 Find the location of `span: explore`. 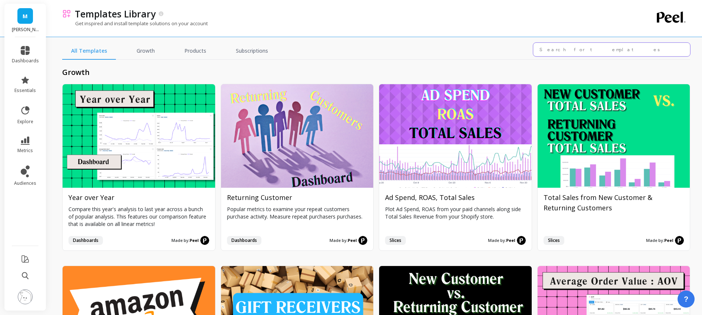

span: explore is located at coordinates (25, 122).